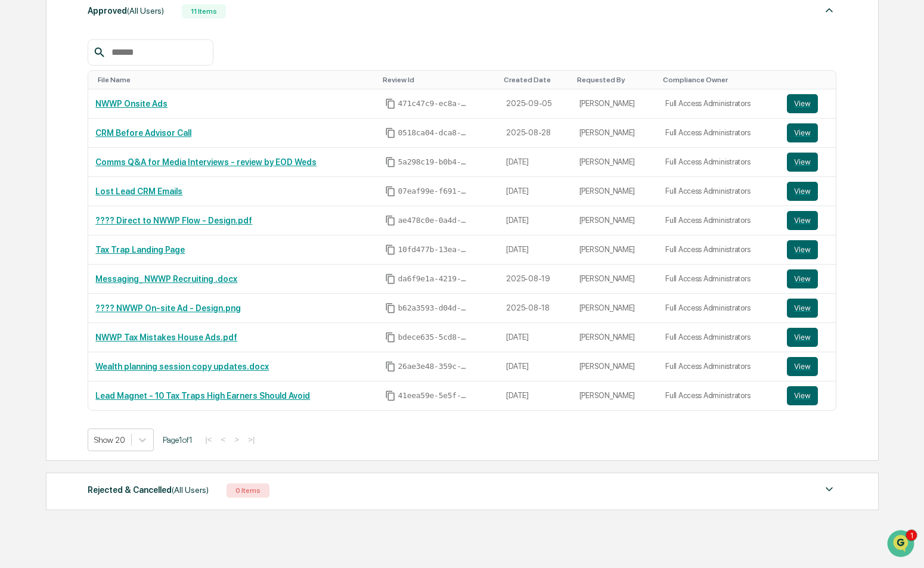 Image resolution: width=924 pixels, height=568 pixels. Describe the element at coordinates (434, 191) in the screenshot. I see `span: 07eaf99e-f691-4635-bec0-b07538373424` at that location.